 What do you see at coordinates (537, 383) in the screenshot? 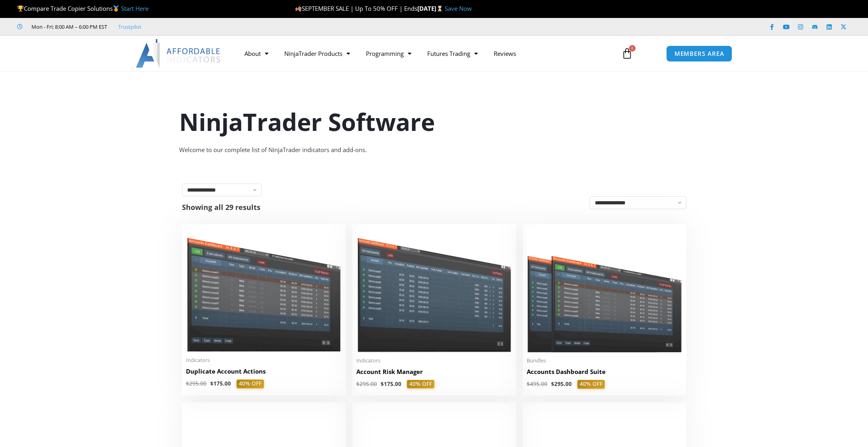
I see `bdi: 495.00` at bounding box center [537, 383].